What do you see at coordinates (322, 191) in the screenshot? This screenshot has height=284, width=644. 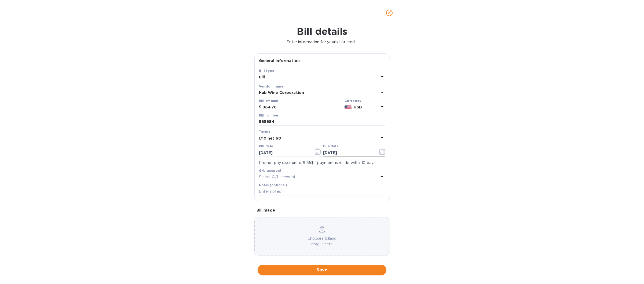 I see `input: Enter notes` at bounding box center [322, 191].